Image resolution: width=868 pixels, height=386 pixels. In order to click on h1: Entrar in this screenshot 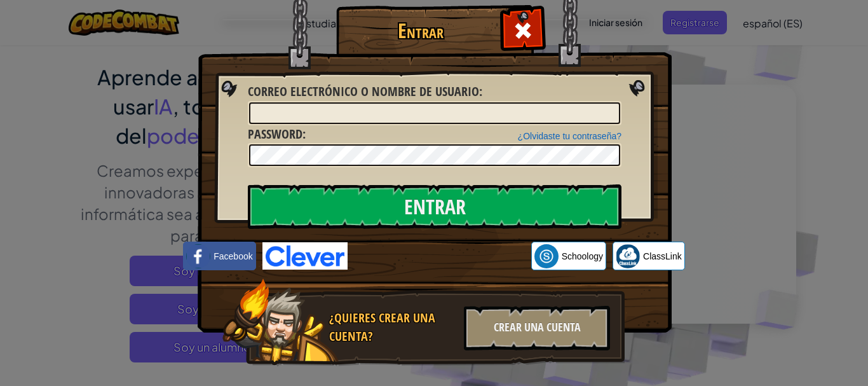, I will do `click(420, 31)`.